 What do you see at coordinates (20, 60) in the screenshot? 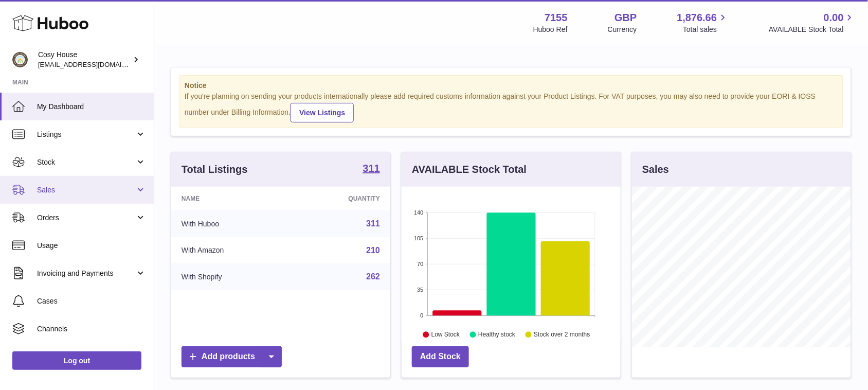
I see `img: info@wholesomegoods.com` at bounding box center [20, 60].